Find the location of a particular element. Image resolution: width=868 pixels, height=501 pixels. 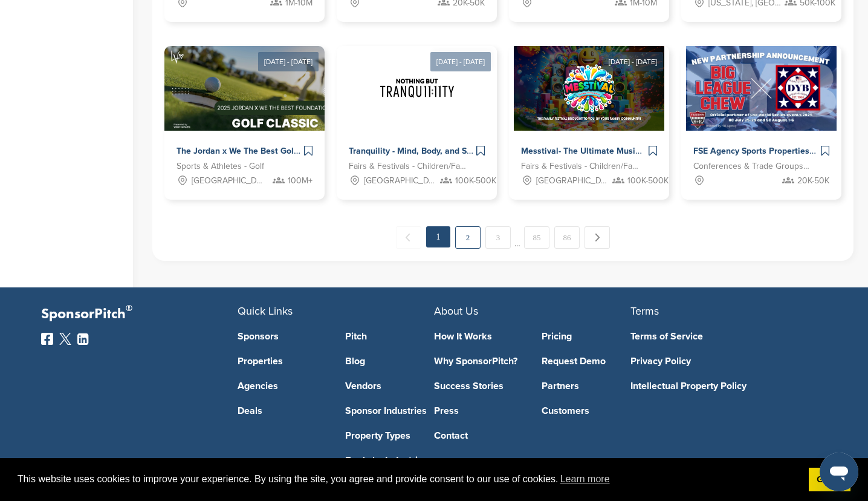

a: 86 is located at coordinates (567, 237).